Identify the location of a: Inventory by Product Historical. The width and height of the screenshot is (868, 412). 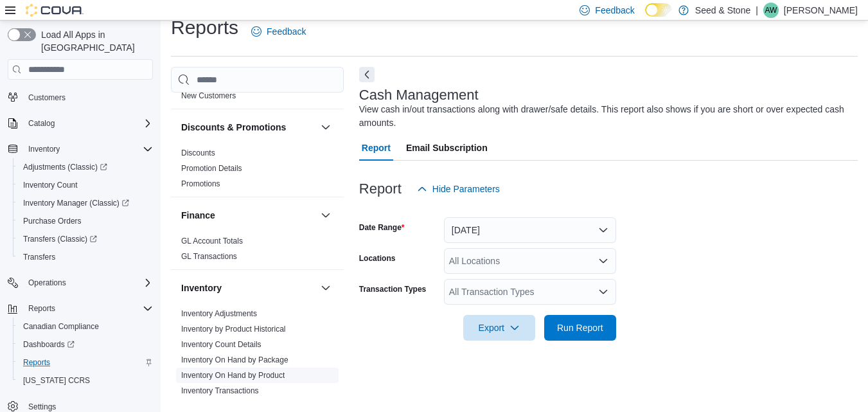
(233, 330).